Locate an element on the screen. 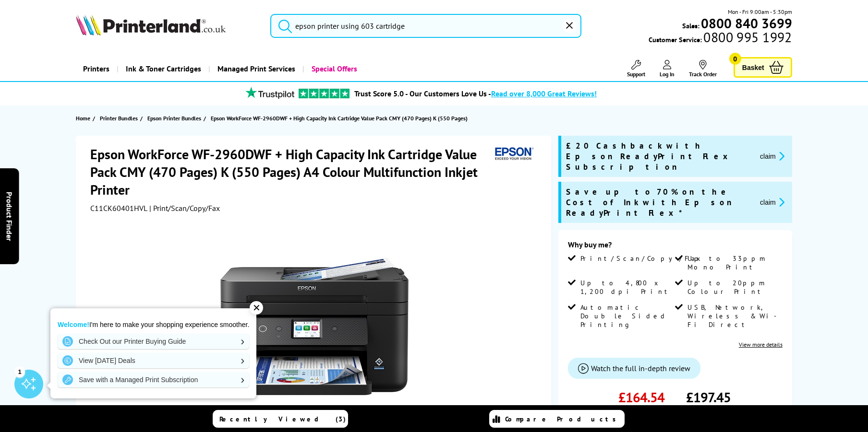  span: Compare Products is located at coordinates (563, 419).